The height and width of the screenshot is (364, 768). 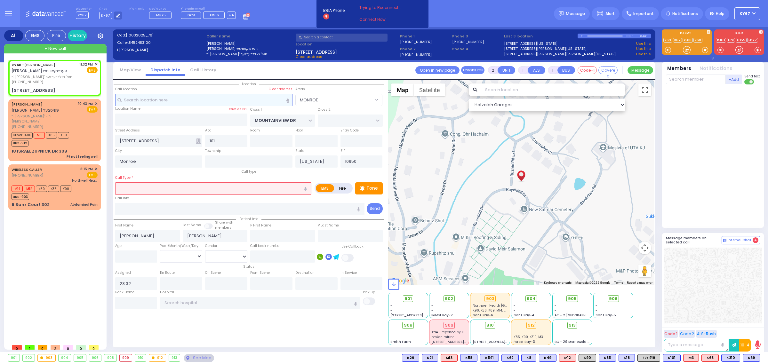 I want to click on a: Call History, so click(x=203, y=70).